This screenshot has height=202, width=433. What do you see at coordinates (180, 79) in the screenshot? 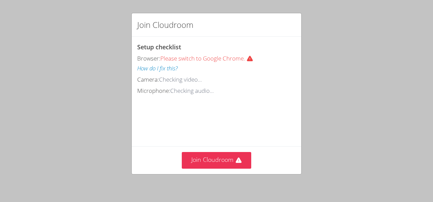
I see `span: Checking video...` at bounding box center [180, 79].